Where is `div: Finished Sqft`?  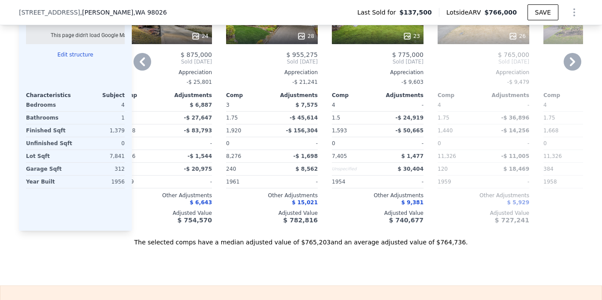
div: Finished Sqft is located at coordinates (50, 130).